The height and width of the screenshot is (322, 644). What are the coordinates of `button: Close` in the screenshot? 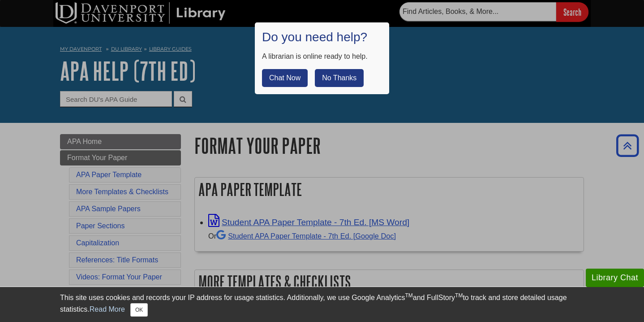 It's located at (139, 310).